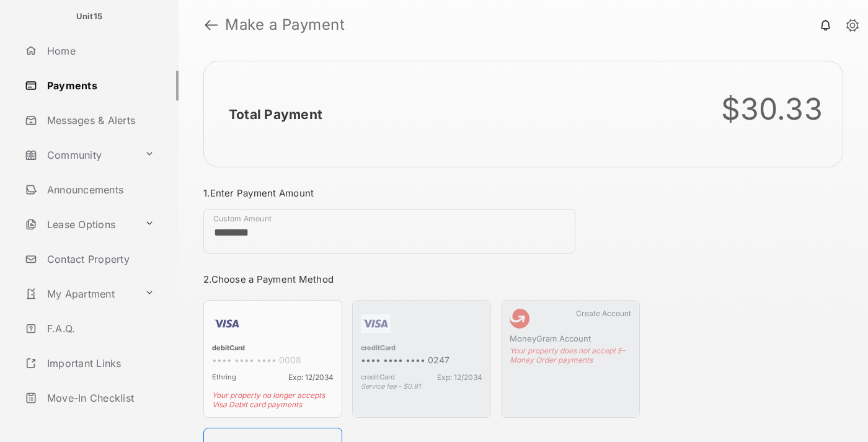 Image resolution: width=868 pixels, height=442 pixels. What do you see at coordinates (99, 85) in the screenshot?
I see `a: Payments` at bounding box center [99, 85].